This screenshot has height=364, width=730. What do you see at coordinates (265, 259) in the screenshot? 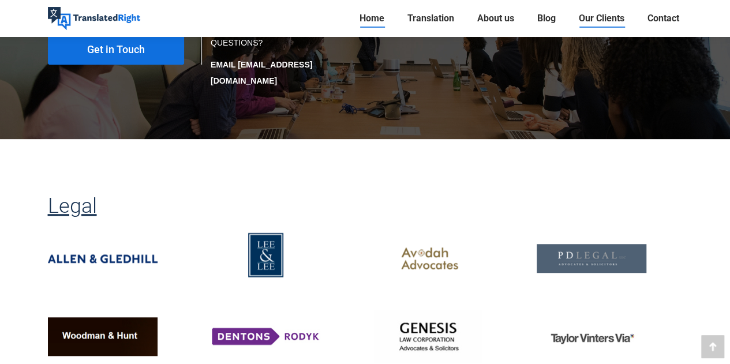
I see `img: imageedit_20_4257661207` at bounding box center [265, 259].